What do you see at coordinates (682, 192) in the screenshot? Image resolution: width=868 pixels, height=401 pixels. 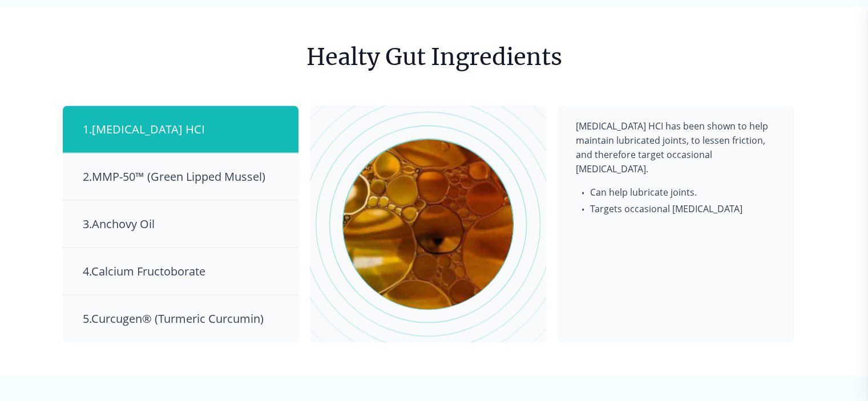 I see `span: Can help lubricate joints.` at bounding box center [682, 192].